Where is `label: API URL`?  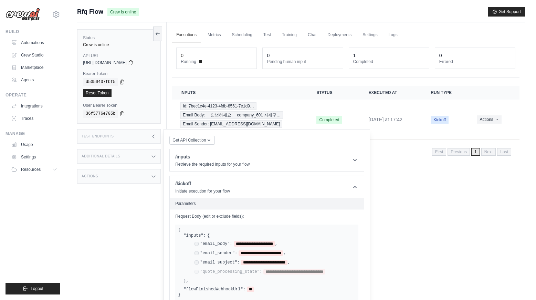
label: API URL is located at coordinates (119, 56).